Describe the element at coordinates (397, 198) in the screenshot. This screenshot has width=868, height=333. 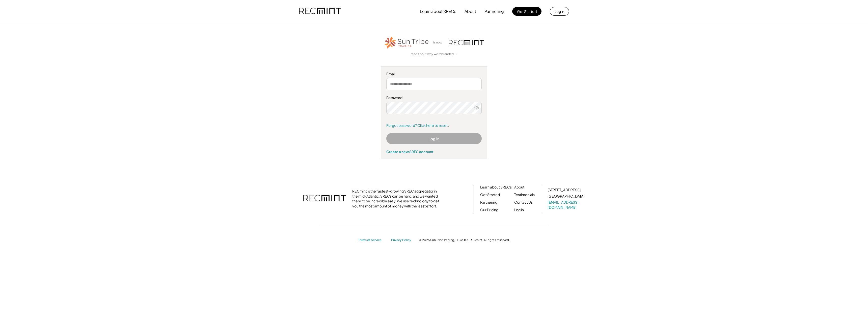
I see `div: RECmint is the fastest-growing SREC aggregator in the mid-Atlantic. SRECs can be hard, and we wan...` at that location.